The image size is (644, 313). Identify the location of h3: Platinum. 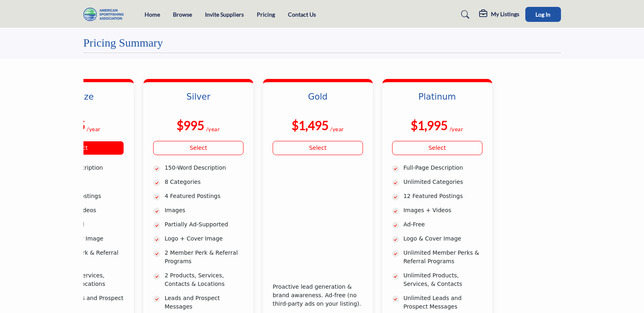
(437, 102).